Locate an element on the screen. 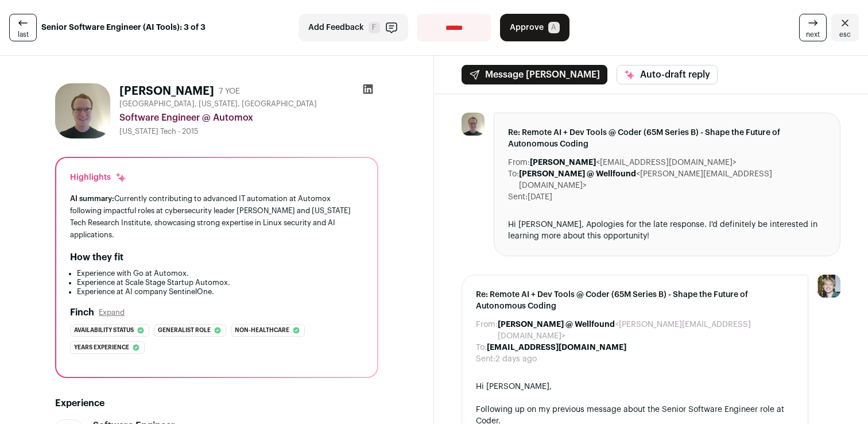 The width and height of the screenshot is (868, 424). span: Years experience is located at coordinates (101, 348).